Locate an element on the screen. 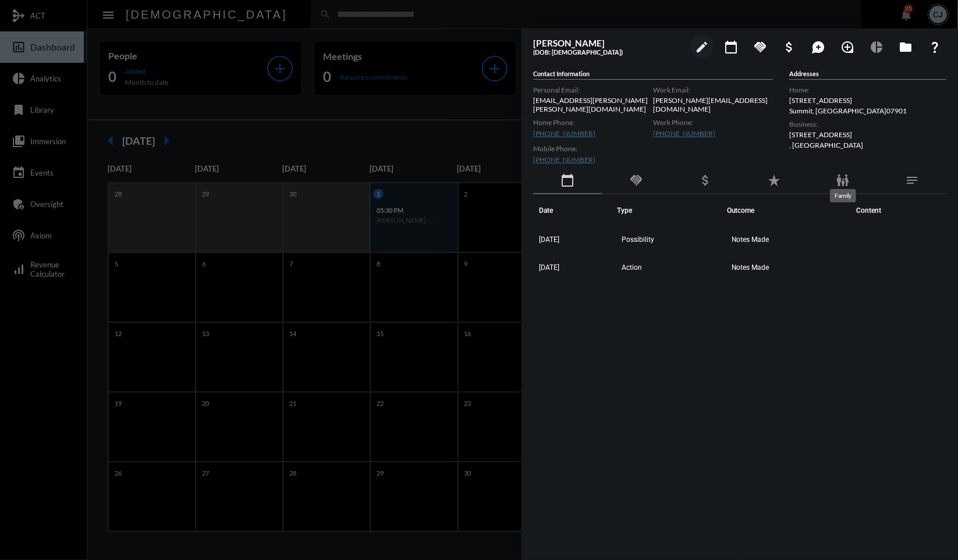 Image resolution: width=958 pixels, height=560 pixels. label: Home: is located at coordinates (867, 90).